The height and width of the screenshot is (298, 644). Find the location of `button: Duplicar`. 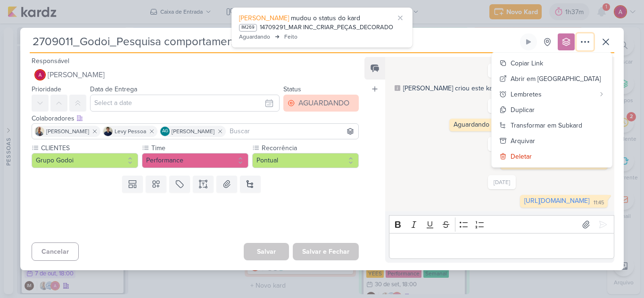

button: Duplicar is located at coordinates (552, 109).